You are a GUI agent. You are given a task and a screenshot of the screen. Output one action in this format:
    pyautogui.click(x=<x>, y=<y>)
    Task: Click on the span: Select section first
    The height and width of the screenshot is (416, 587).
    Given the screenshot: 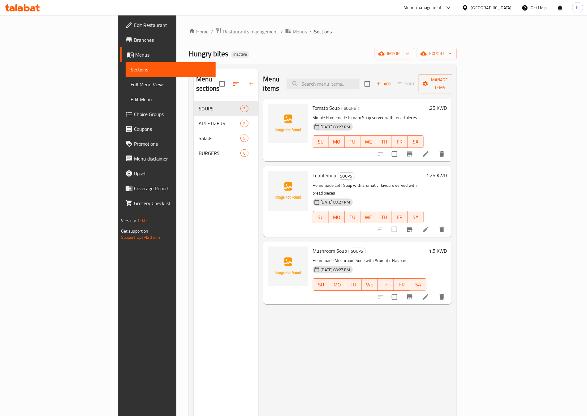 What is the action you would take?
    pyautogui.click(x=406, y=84)
    